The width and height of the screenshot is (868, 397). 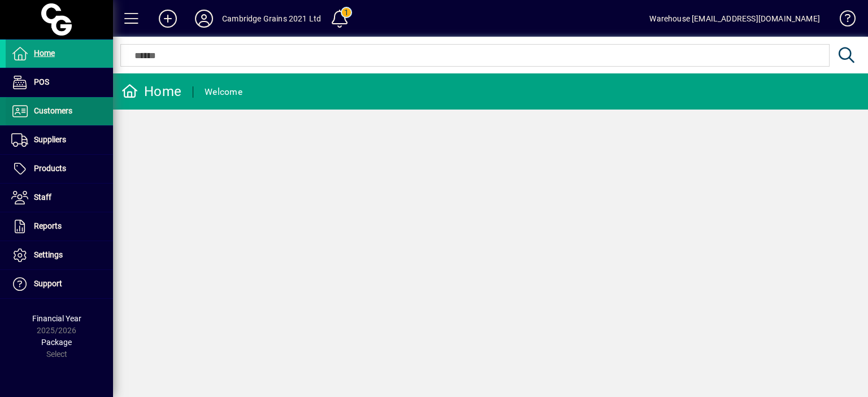 I want to click on span: Settings, so click(x=48, y=255).